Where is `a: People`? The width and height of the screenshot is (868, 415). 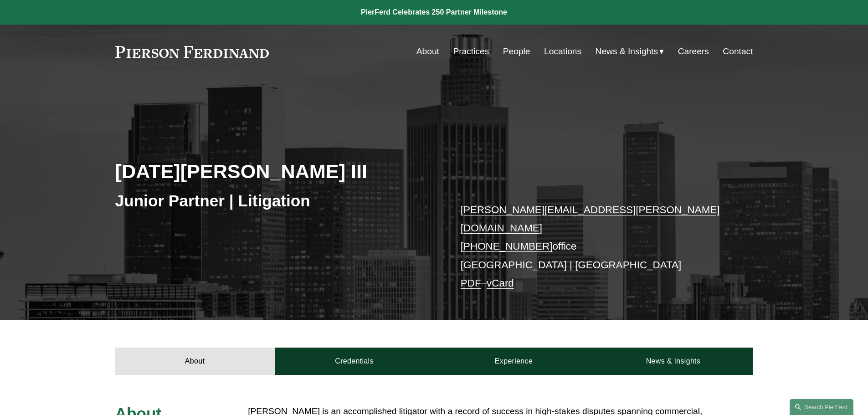 a: People is located at coordinates (517, 52).